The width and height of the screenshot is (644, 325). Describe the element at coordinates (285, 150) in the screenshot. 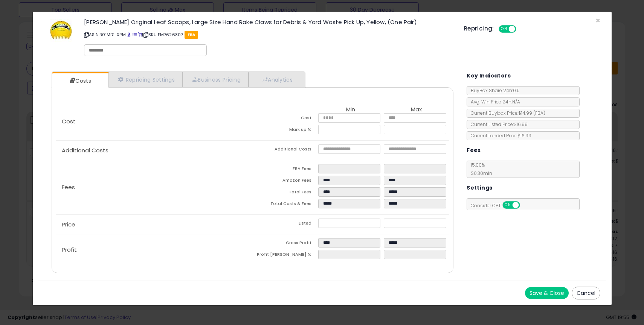

I see `td: Additional Costs` at that location.